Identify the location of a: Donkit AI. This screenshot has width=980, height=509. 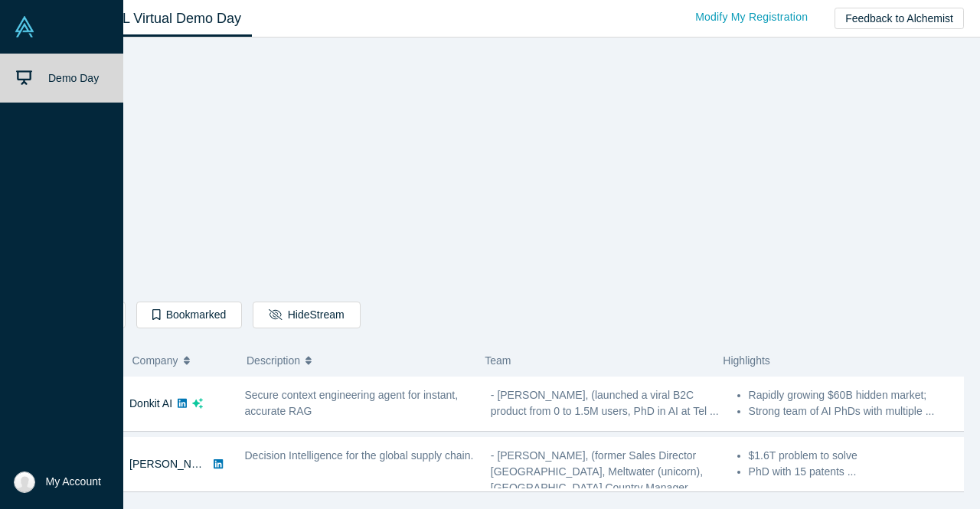
(151, 404).